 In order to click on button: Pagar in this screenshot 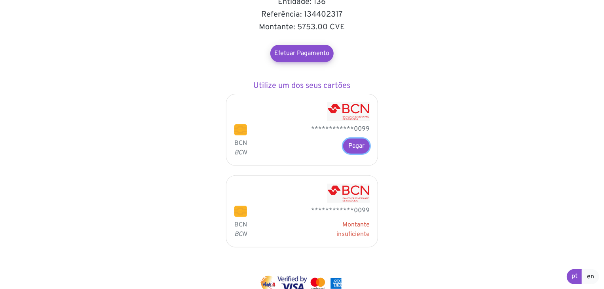, I will do `click(356, 146)`.